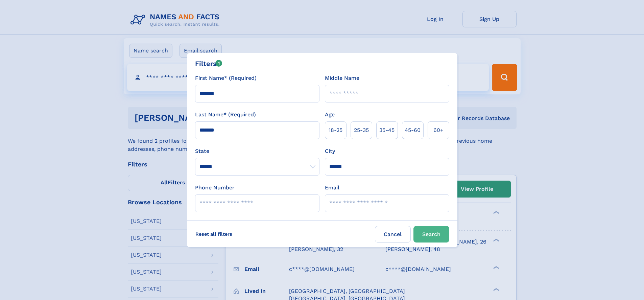  I want to click on div: Filters, so click(208, 63).